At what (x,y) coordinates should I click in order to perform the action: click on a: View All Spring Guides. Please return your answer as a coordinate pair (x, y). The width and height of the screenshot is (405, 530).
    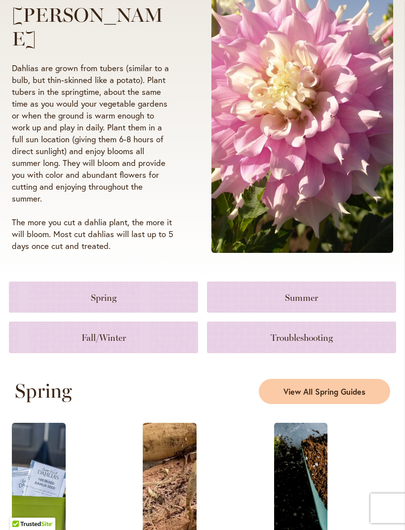
    Looking at the image, I should click on (324, 391).